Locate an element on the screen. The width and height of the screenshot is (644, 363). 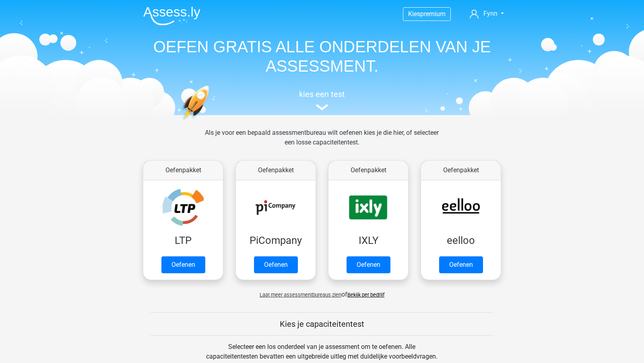
img: oefenen is located at coordinates (210, 122).